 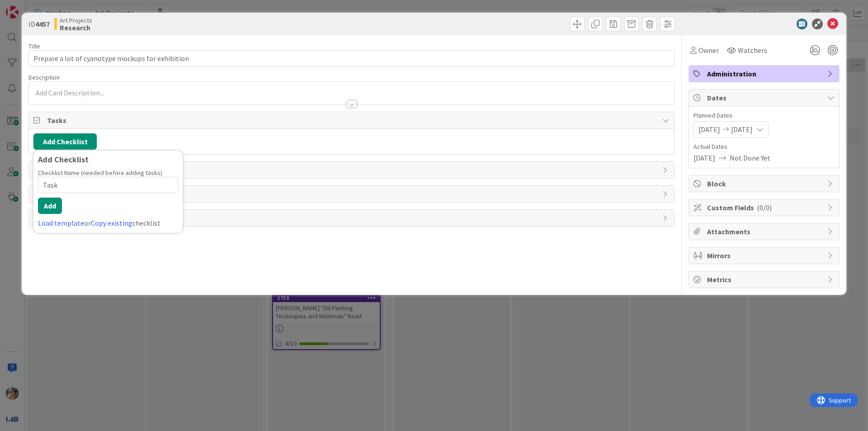 What do you see at coordinates (352, 218) in the screenshot?
I see `span: History` at bounding box center [352, 218].